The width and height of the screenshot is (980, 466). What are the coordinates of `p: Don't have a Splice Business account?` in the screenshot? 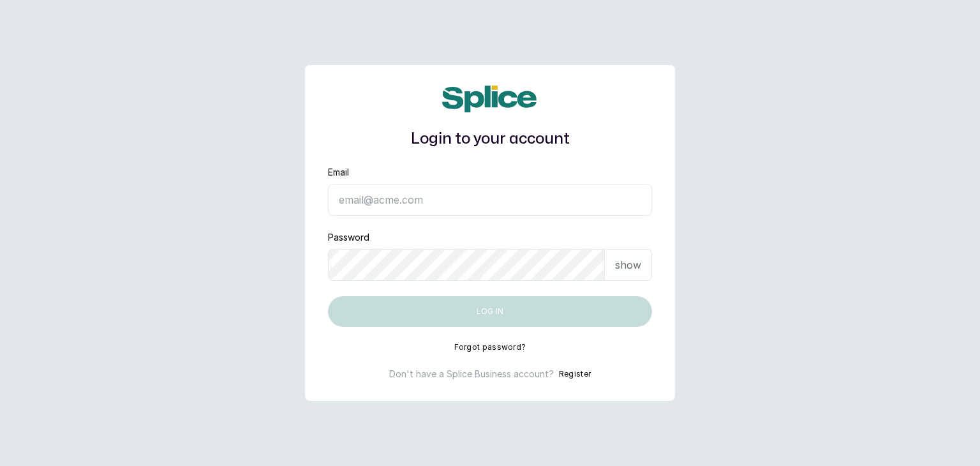 It's located at (472, 374).